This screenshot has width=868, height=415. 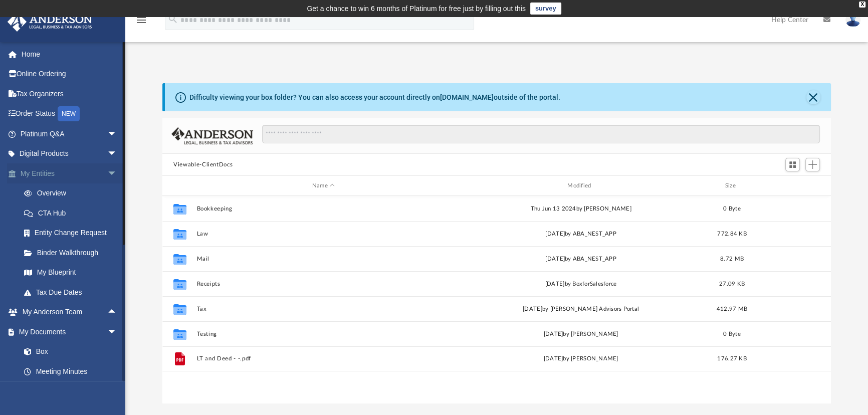 I want to click on i: search, so click(x=173, y=19).